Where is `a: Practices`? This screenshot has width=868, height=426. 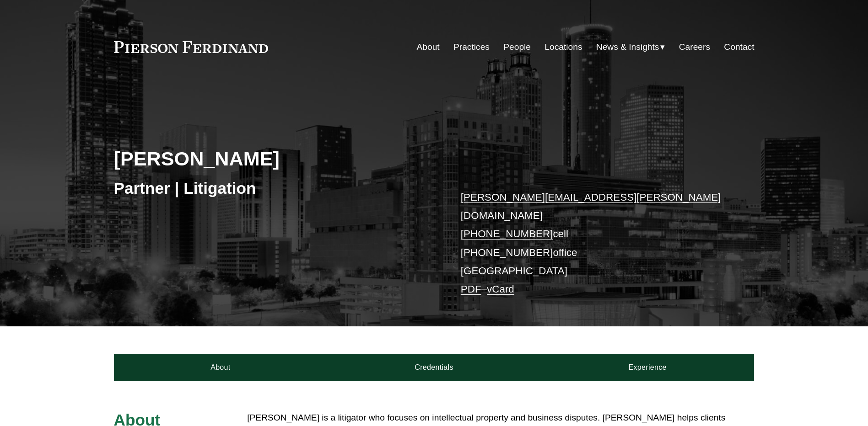 a: Practices is located at coordinates (471, 47).